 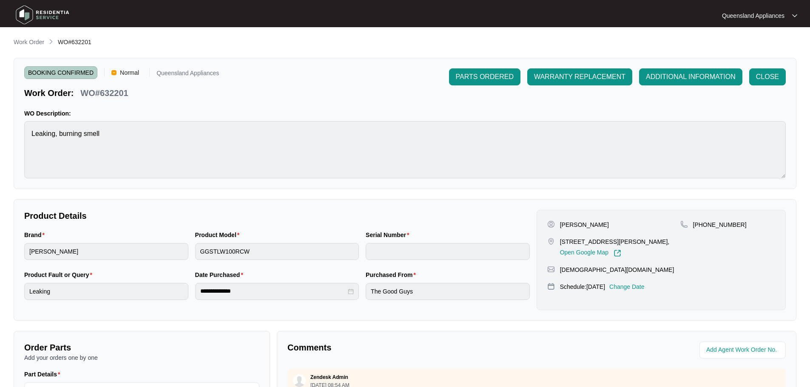 I want to click on label: Product Fault or Query, so click(x=60, y=275).